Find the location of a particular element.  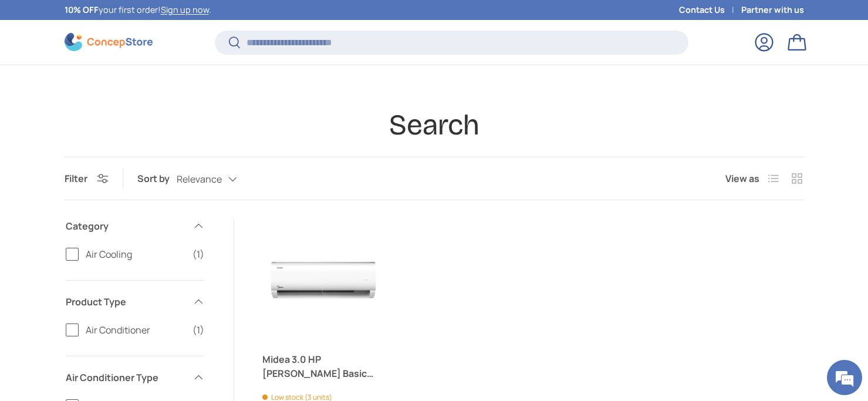

span: Relevance is located at coordinates (199, 179).